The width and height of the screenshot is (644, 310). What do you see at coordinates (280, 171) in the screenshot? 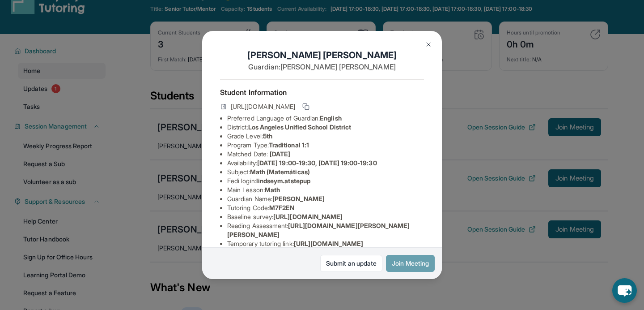
I see `span: Math (Matemáticas)` at bounding box center [280, 171].